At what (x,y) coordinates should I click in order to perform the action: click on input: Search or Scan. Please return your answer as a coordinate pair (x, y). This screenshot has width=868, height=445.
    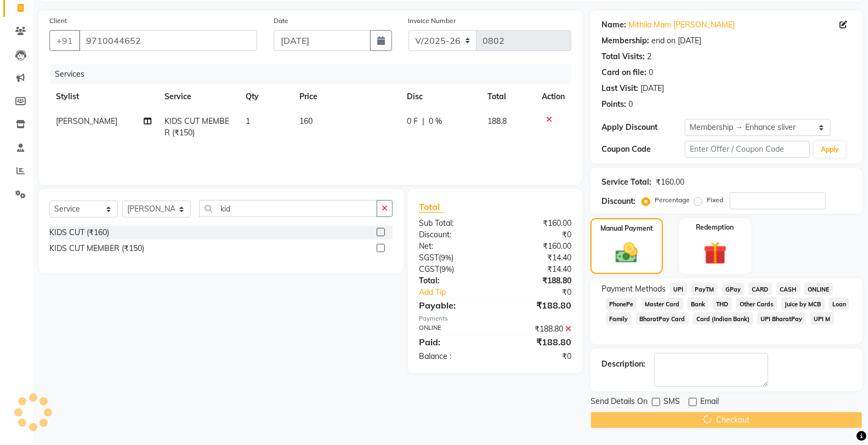
    Looking at the image, I should click on (288, 208).